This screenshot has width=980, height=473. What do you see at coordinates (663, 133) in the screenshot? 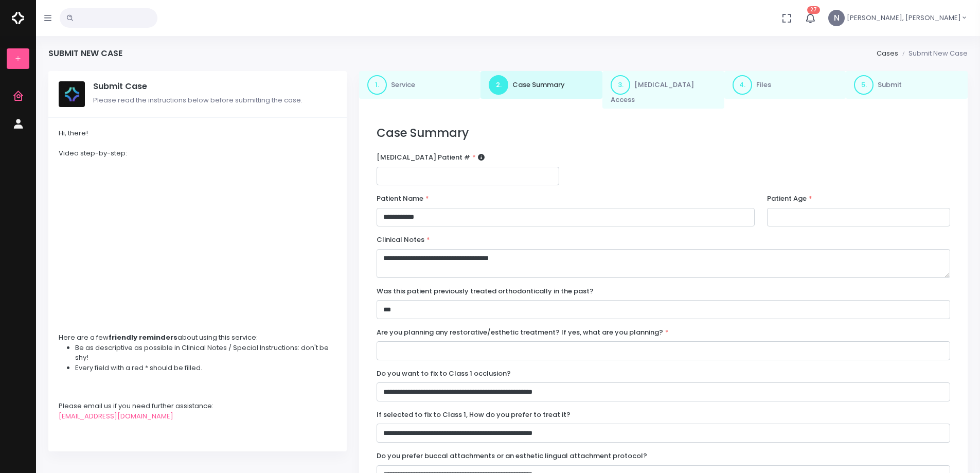
I see `h3: Case Summary` at bounding box center [663, 133].